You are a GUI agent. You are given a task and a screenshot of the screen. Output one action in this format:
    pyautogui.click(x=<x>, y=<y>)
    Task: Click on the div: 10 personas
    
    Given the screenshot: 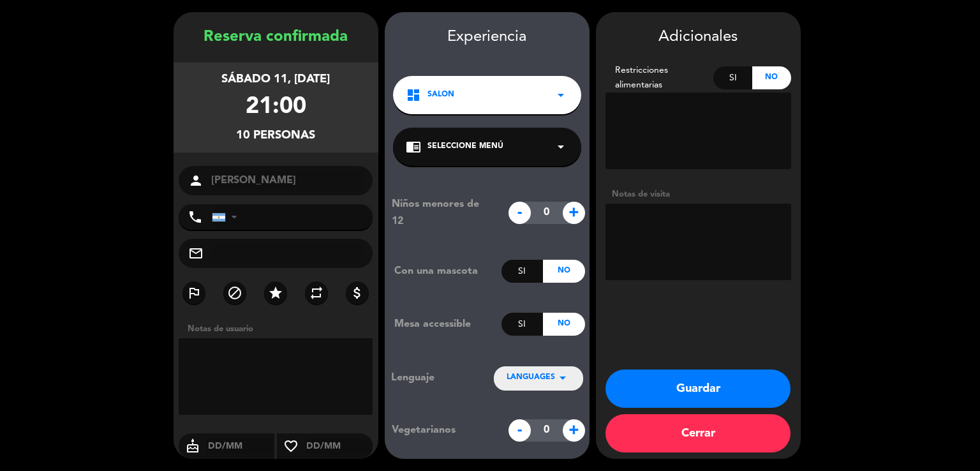 What is the action you would take?
    pyautogui.click(x=276, y=135)
    